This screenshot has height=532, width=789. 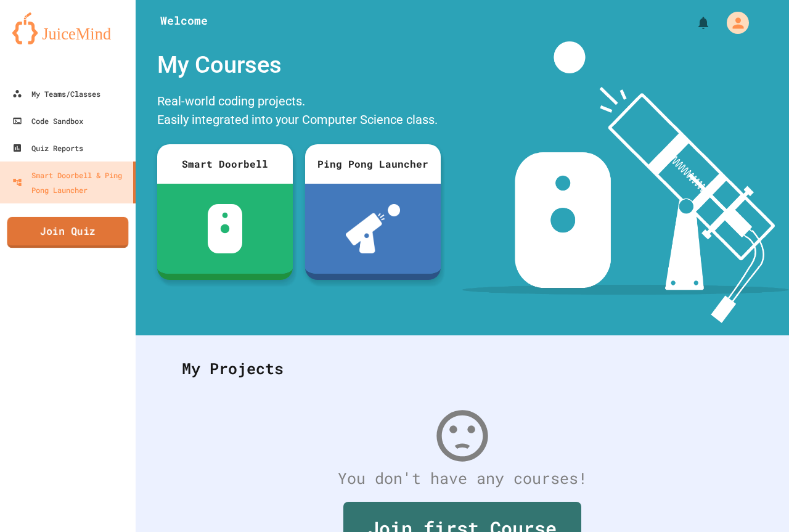 What do you see at coordinates (694, 23) in the screenshot?
I see `div: My Notifications` at bounding box center [694, 23].